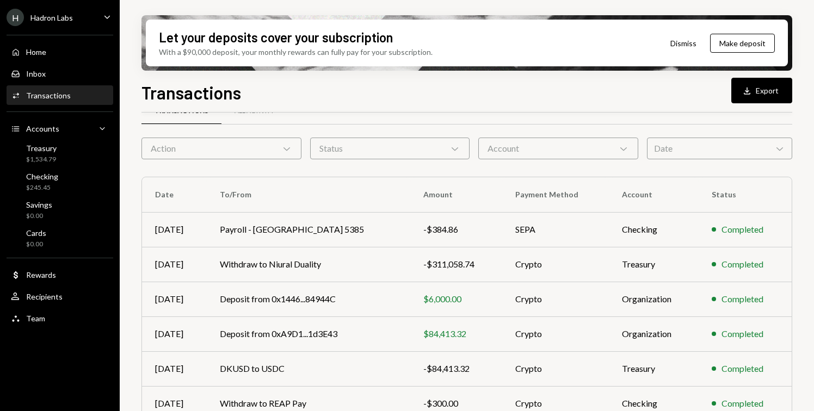 This screenshot has height=411, width=814. I want to click on div: Hadron Labs, so click(52, 17).